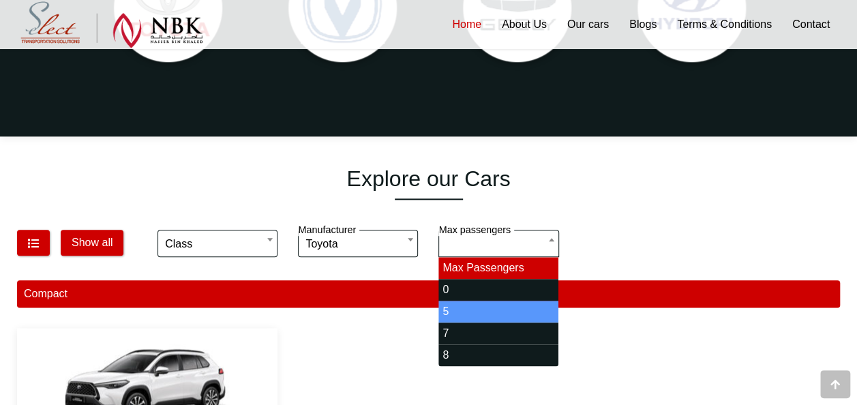  I want to click on li: 7, so click(499, 333).